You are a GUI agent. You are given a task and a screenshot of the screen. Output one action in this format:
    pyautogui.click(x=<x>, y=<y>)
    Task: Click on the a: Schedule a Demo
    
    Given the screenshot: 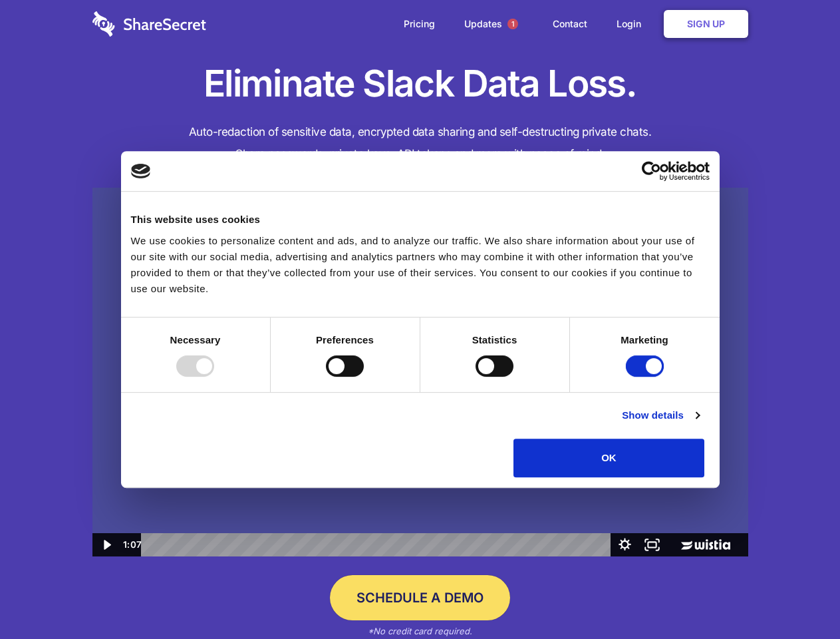 What is the action you would take?
    pyautogui.click(x=420, y=597)
    